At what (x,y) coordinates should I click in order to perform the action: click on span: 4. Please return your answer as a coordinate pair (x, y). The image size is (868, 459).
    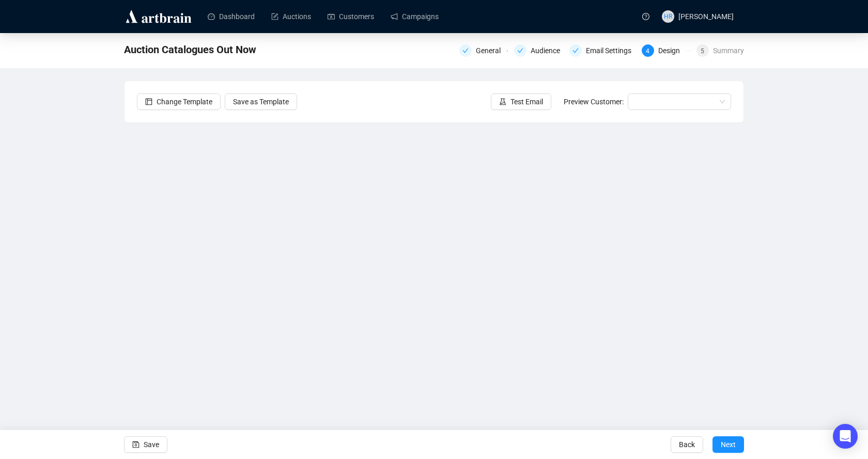
    Looking at the image, I should click on (647, 51).